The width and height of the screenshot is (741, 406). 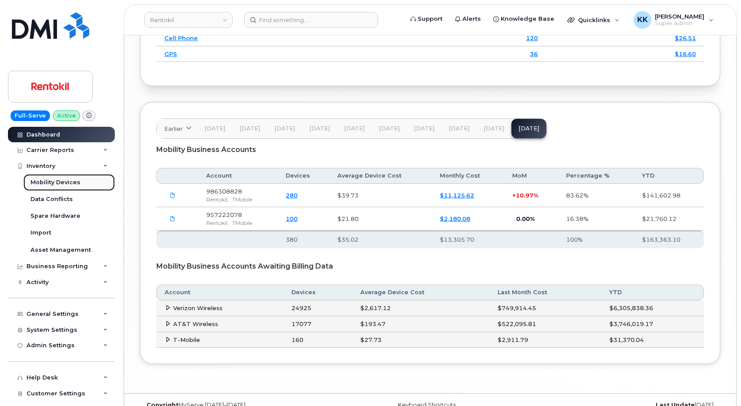 What do you see at coordinates (426, 19) in the screenshot?
I see `a: Support` at bounding box center [426, 19].